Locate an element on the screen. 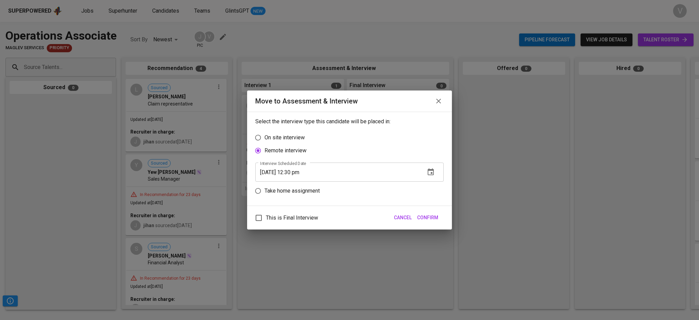 The height and width of the screenshot is (320, 699). div: Move to Assessment & Interview is located at coordinates (306, 101).